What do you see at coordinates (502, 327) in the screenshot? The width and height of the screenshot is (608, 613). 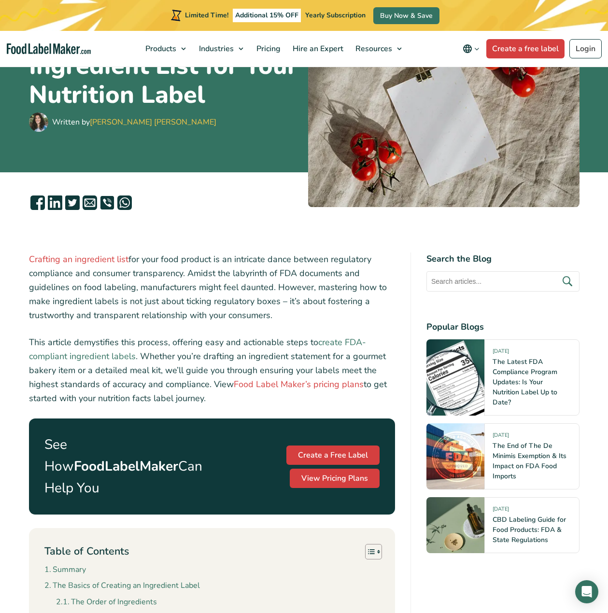 I see `h4: Popular Blogs` at bounding box center [502, 327].